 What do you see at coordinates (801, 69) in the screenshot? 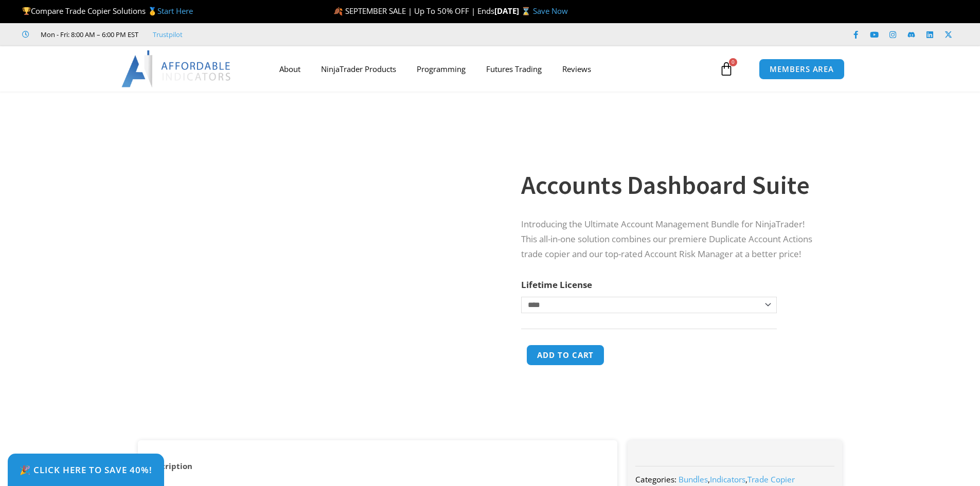
I see `span: MEMBERS AREA` at bounding box center [801, 69].